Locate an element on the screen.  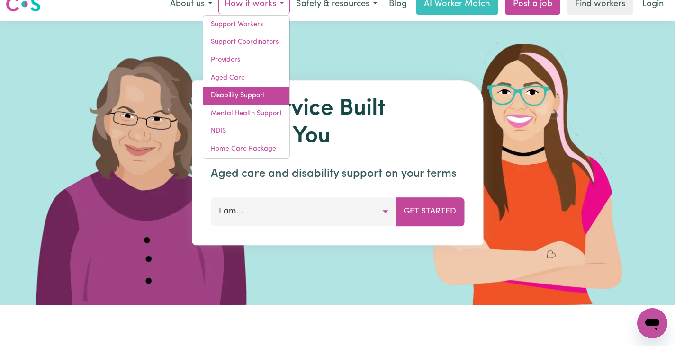
a: Support Workers is located at coordinates (246, 25).